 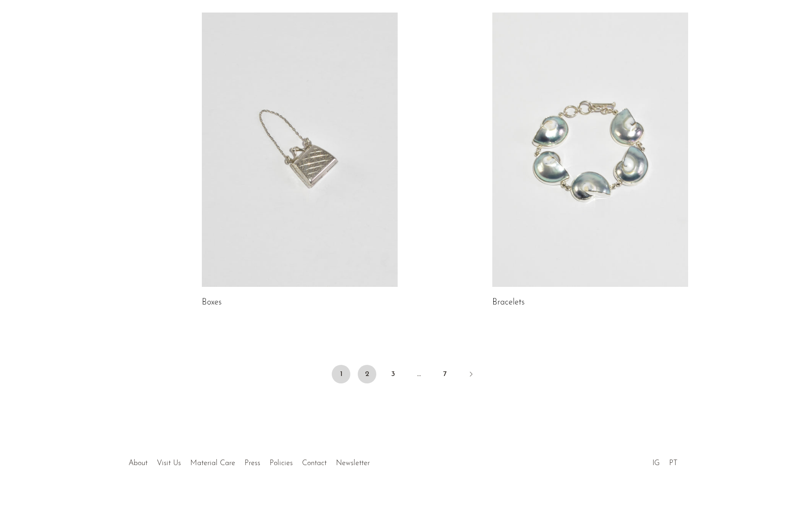 What do you see at coordinates (445, 374) in the screenshot?
I see `a: 7` at bounding box center [445, 374].